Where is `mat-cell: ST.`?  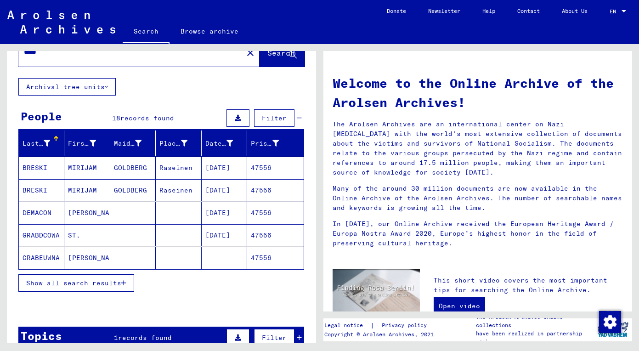 mat-cell: ST. is located at coordinates (87, 235).